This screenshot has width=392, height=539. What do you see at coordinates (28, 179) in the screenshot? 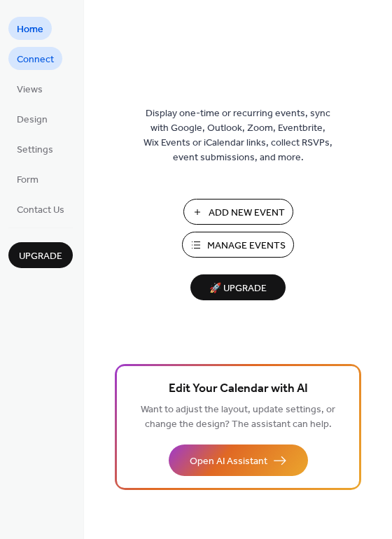
I see `a: Form` at bounding box center [28, 179].